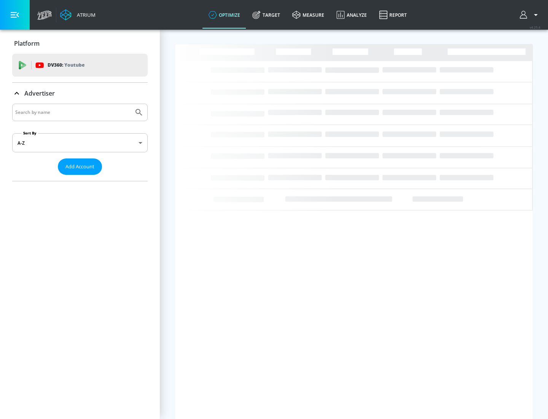 The image size is (548, 419). Describe the element at coordinates (352, 15) in the screenshot. I see `a: Analyze` at that location.